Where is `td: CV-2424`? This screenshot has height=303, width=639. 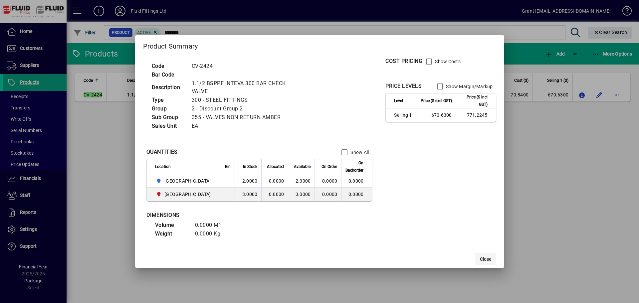
td: CV-2424 is located at coordinates (249, 66).